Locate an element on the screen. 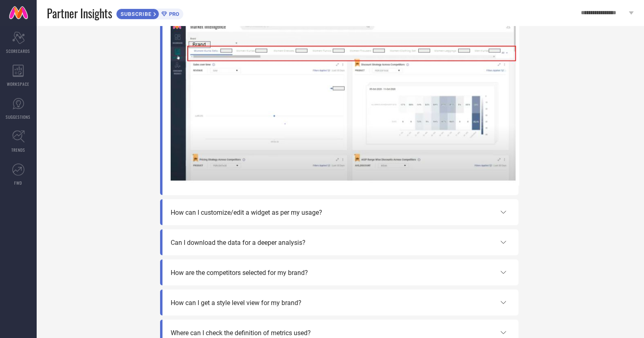 The image size is (644, 338). span: SCORECARDS is located at coordinates (18, 51).